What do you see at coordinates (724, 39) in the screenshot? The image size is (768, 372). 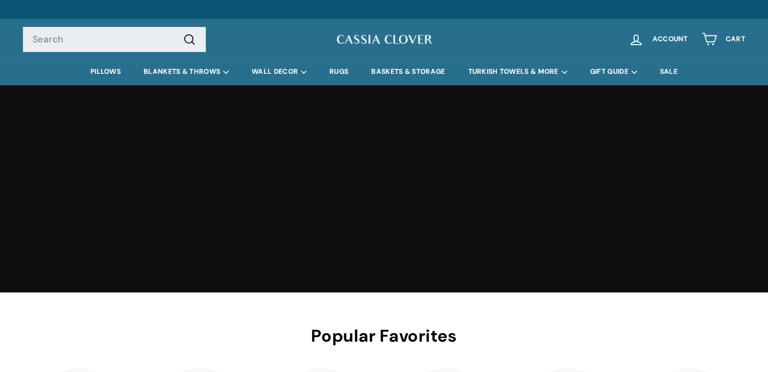 I see `a: Cart` at bounding box center [724, 39].